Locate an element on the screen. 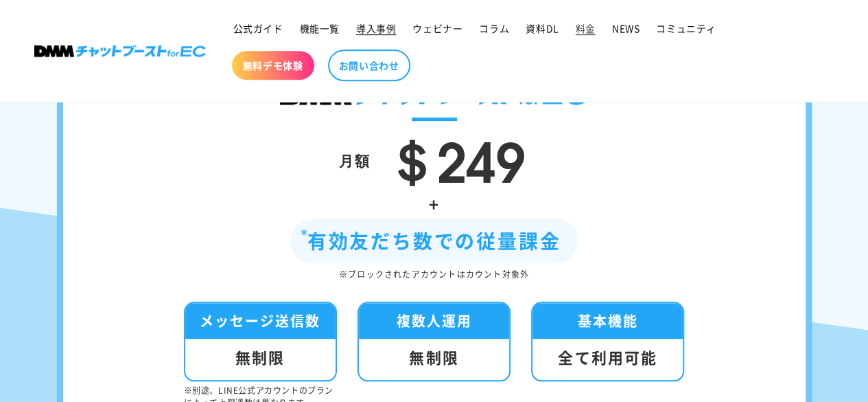  span: ＄249 is located at coordinates (455, 157).